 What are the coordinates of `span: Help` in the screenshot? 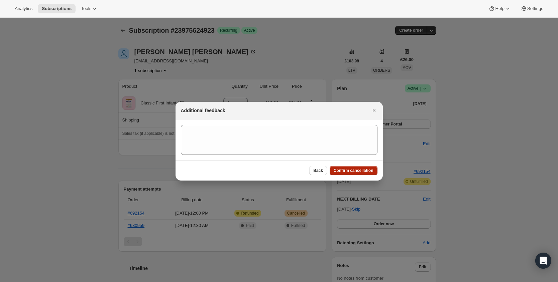 It's located at (499, 9).